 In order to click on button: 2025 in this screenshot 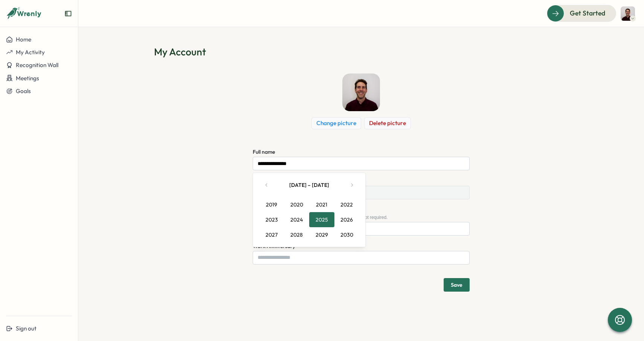, I will do `click(322, 220)`.